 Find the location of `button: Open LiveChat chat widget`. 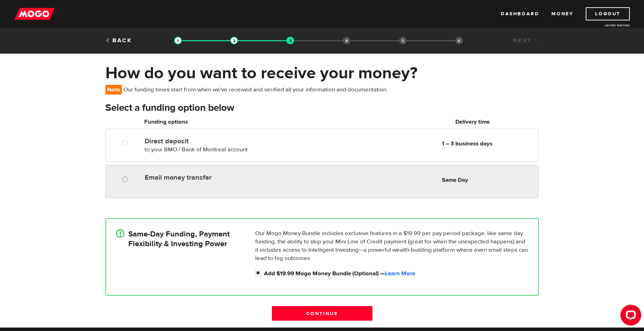

button: Open LiveChat chat widget is located at coordinates (16, 13).